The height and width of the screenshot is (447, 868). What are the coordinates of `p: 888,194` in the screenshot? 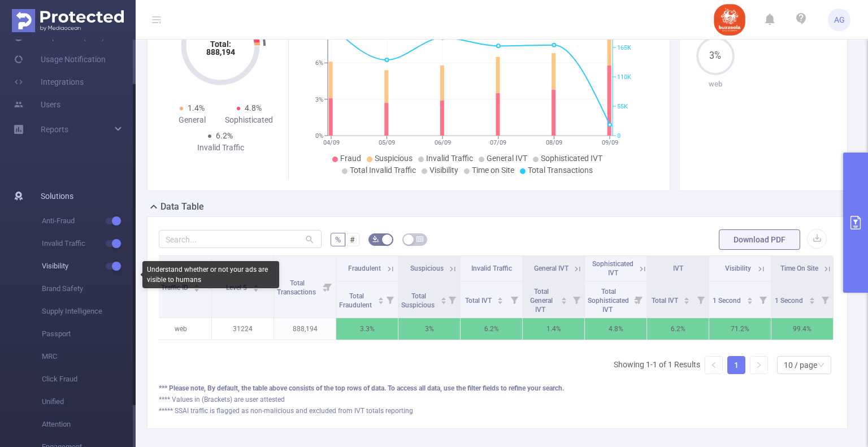 It's located at (305, 329).